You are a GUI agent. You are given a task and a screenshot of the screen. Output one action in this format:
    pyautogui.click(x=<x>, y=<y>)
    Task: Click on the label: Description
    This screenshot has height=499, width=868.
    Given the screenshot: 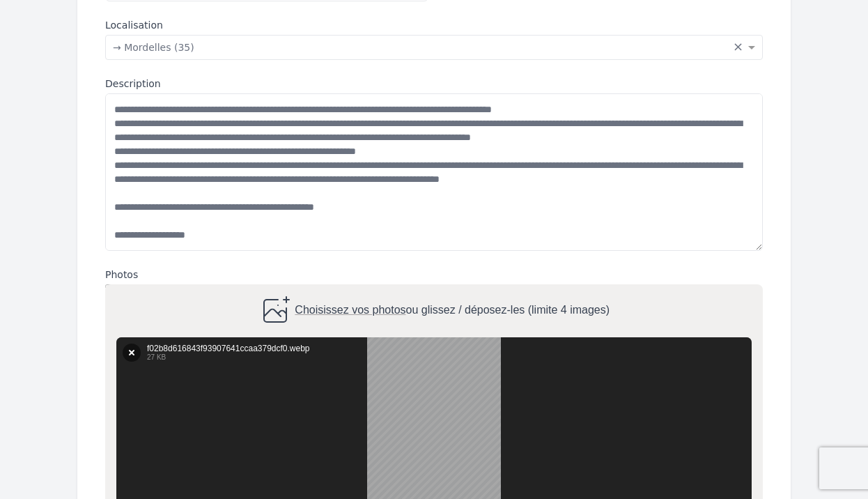 What is the action you would take?
    pyautogui.click(x=434, y=84)
    